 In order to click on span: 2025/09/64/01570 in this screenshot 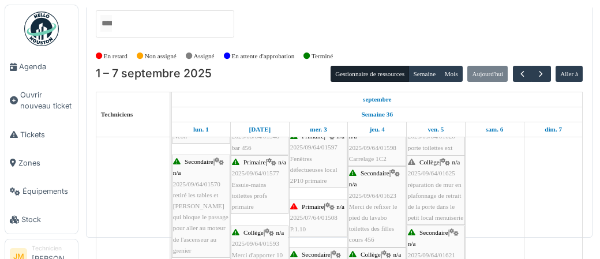, I will do `click(197, 184)`.